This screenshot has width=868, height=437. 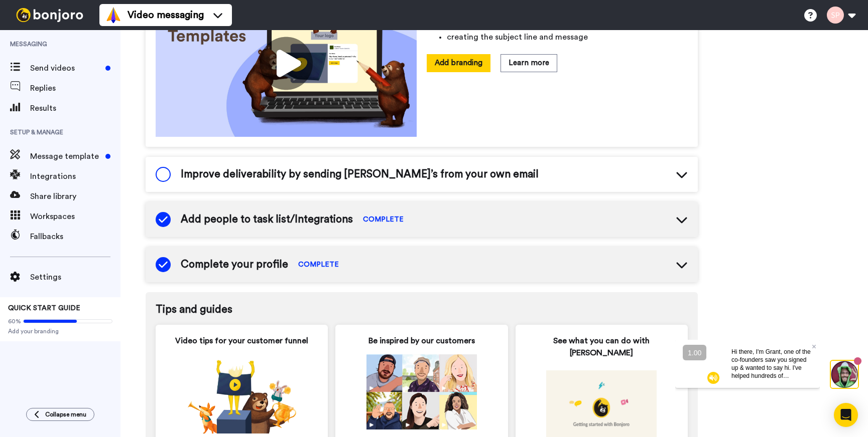 I want to click on span: Add people to task list/Integrations, so click(x=266, y=220).